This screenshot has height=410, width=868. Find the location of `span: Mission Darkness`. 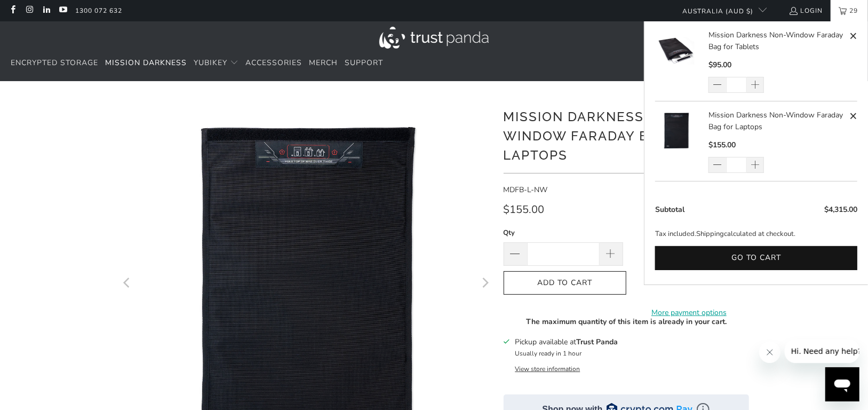

span: Mission Darkness is located at coordinates (146, 62).